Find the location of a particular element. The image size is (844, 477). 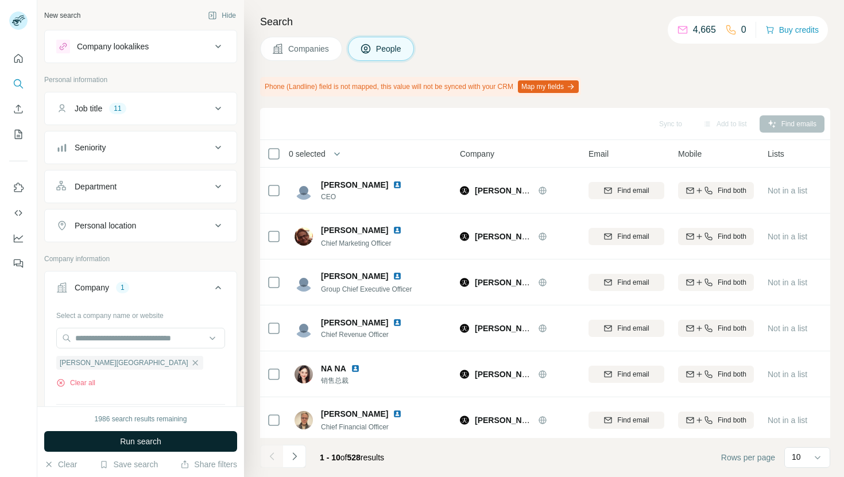

button: Quick start is located at coordinates (18, 59).